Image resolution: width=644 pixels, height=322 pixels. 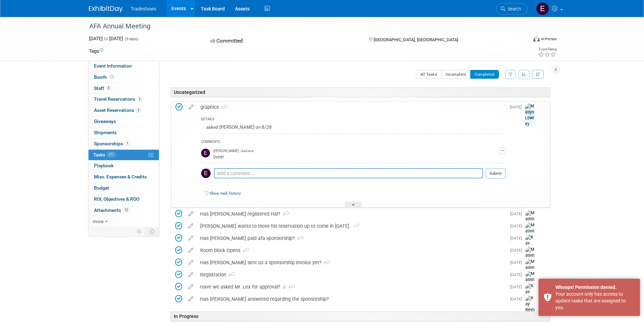 What do you see at coordinates (353, 142) in the screenshot?
I see `div: COMMENTS` at bounding box center [353, 142].